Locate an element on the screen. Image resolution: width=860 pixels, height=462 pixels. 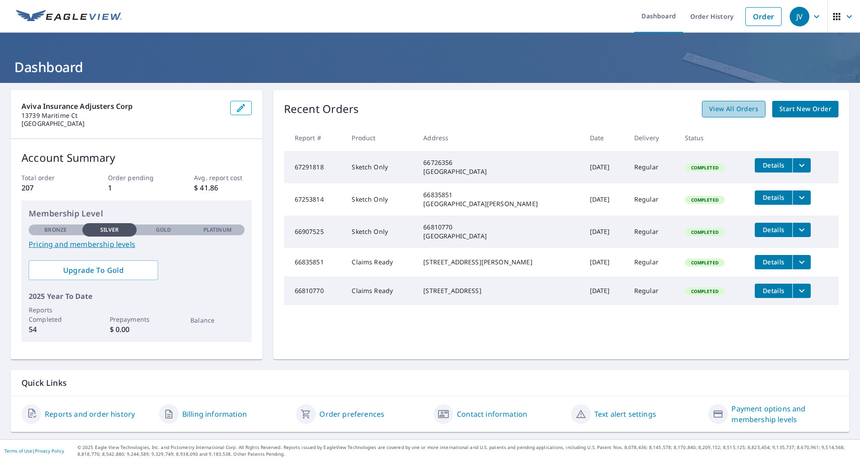
span: View All Orders is located at coordinates (734, 109).